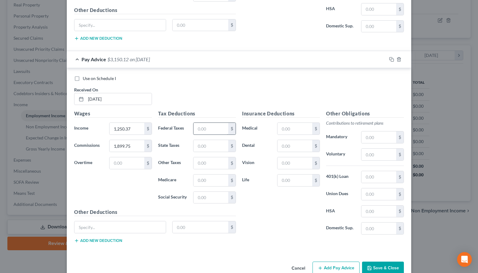 The height and width of the screenshot is (273, 478). What do you see at coordinates (340, 194) in the screenshot?
I see `label: Union Dues` at bounding box center [340, 194].